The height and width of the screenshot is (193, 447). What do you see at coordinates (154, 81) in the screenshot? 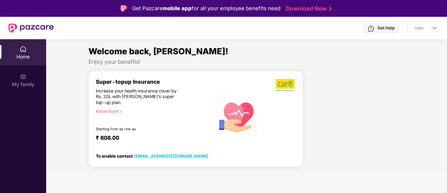
I see `div: Super-topup Insurance` at bounding box center [154, 81].